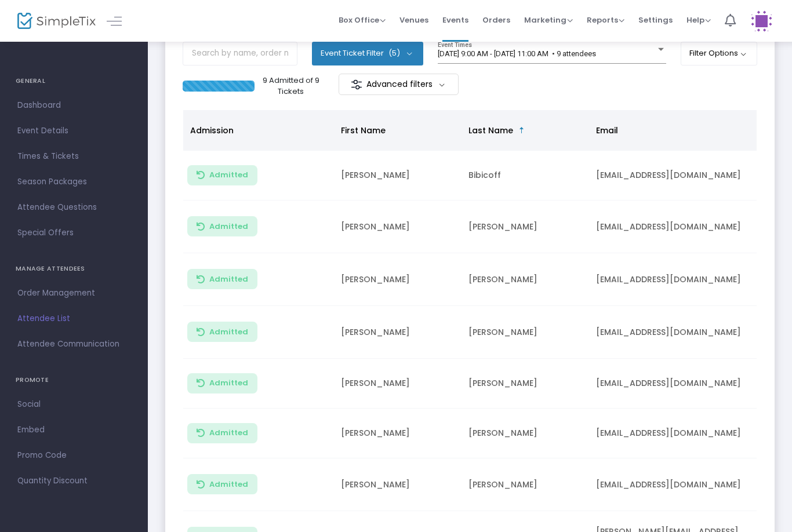 Image resolution: width=792 pixels, height=532 pixels. What do you see at coordinates (698, 19) in the screenshot?
I see `span: Help` at bounding box center [698, 19].